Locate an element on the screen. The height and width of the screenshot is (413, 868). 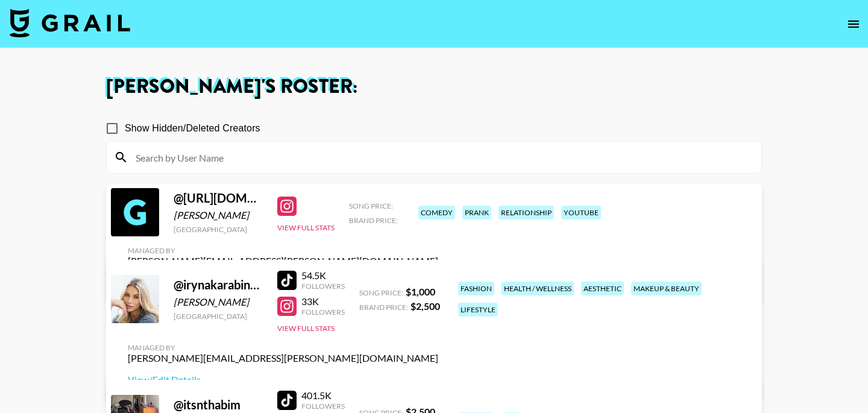
span: Show Hidden/Deleted Creators is located at coordinates (192, 128).